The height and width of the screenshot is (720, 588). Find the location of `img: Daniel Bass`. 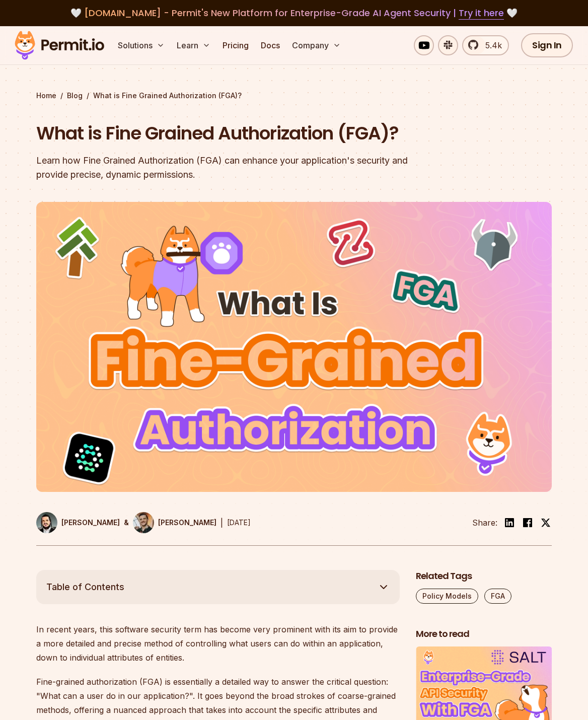

img: Daniel Bass is located at coordinates (143, 522).